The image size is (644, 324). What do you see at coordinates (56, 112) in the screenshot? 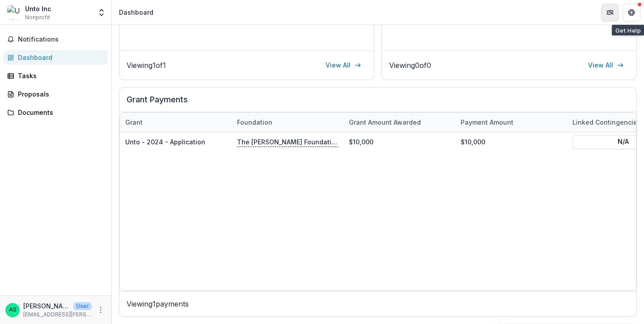
I see `a: Documents` at bounding box center [56, 112].